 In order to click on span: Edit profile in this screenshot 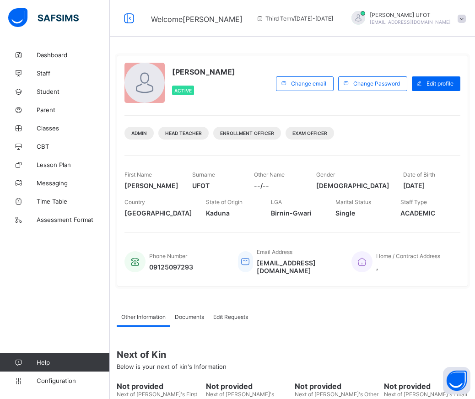, I will do `click(440, 83)`.